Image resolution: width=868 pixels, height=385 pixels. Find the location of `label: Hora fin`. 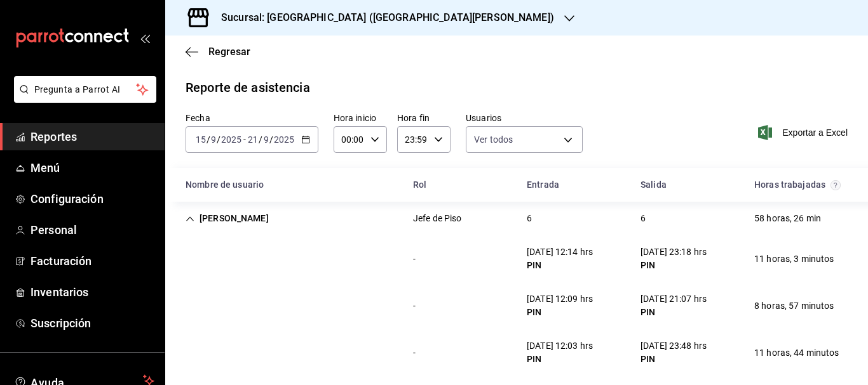

label: Hora fin is located at coordinates (424, 118).